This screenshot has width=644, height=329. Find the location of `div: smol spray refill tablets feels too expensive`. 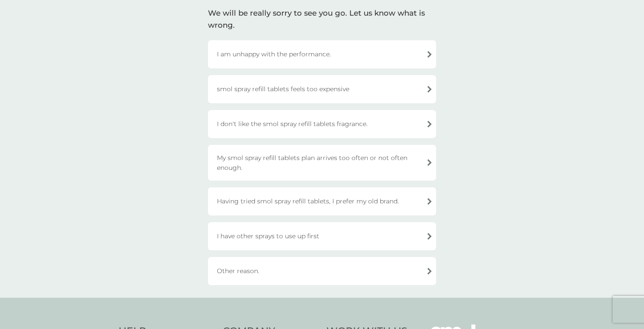

div: smol spray refill tablets feels too expensive is located at coordinates (322, 89).